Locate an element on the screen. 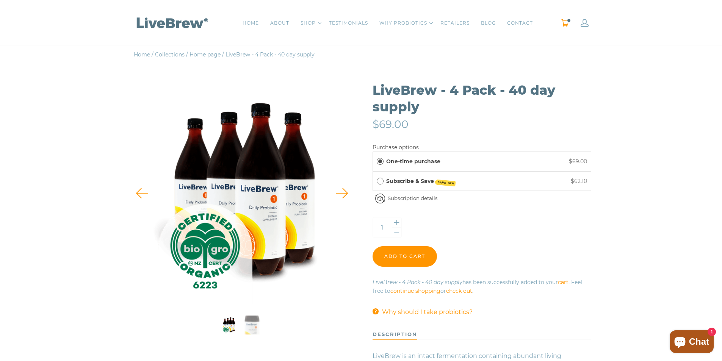  a: ABOUT is located at coordinates (280, 23).